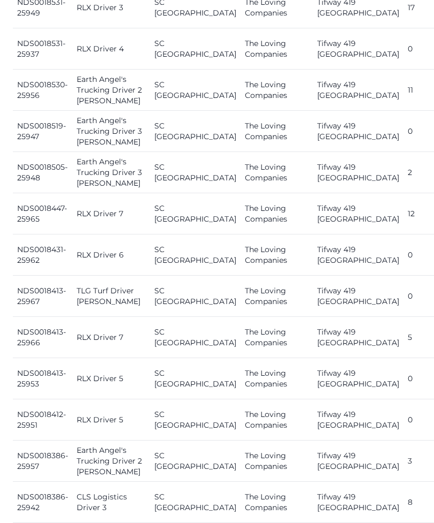 The height and width of the screenshot is (523, 434). Describe the element at coordinates (111, 49) in the screenshot. I see `td: RLX Driver 4` at that location.